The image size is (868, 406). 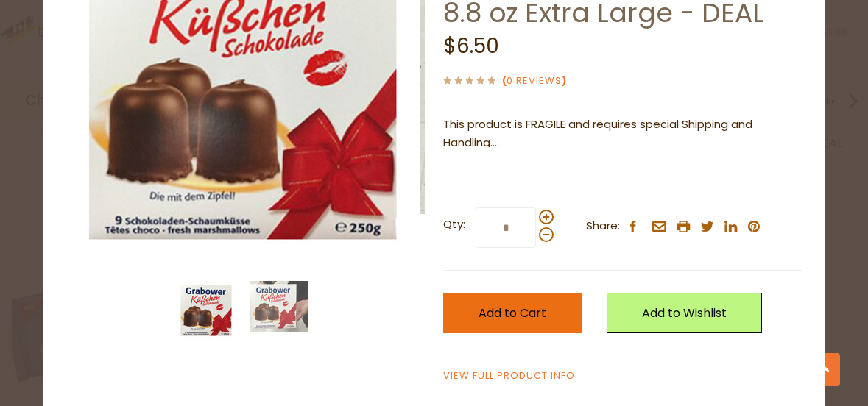 What do you see at coordinates (454, 224) in the screenshot?
I see `strong: Qty:` at bounding box center [454, 224].